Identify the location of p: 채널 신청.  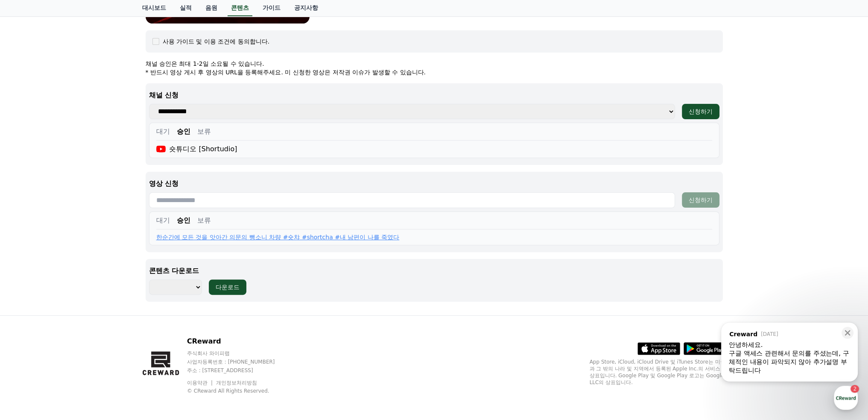
(434, 95).